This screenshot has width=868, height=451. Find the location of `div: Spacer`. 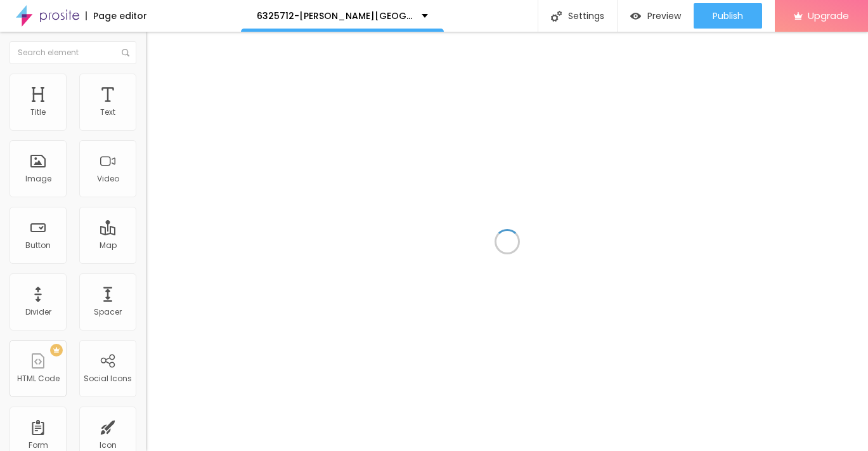

div: Spacer is located at coordinates (108, 312).